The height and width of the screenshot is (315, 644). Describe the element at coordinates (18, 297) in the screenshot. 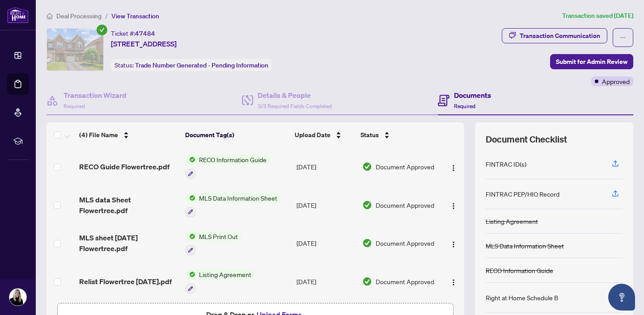

I see `img: Profile Icon` at that location.